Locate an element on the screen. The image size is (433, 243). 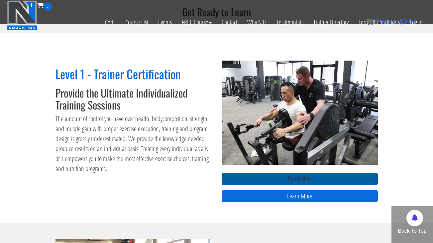
a: Certs is located at coordinates (110, 22).